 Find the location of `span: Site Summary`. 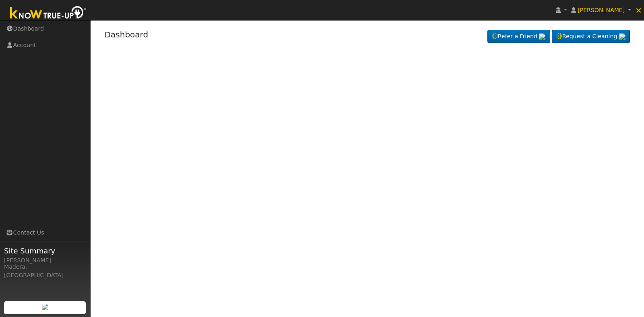

span: Site Summary is located at coordinates (45, 251).